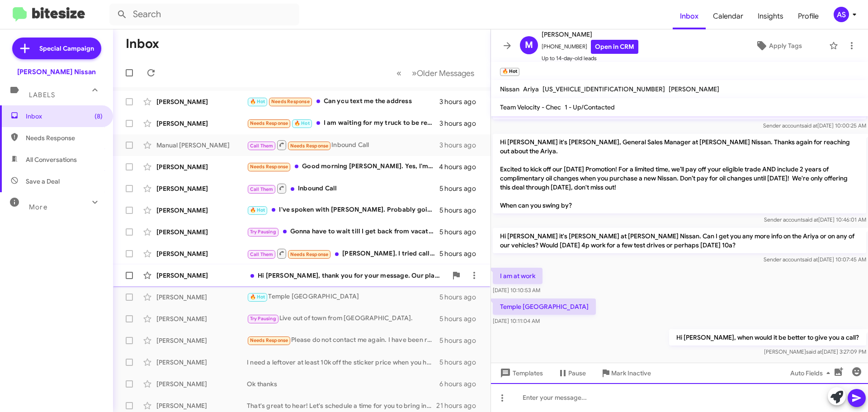  Describe the element at coordinates (520, 373) in the screenshot. I see `button: Templates` at that location.